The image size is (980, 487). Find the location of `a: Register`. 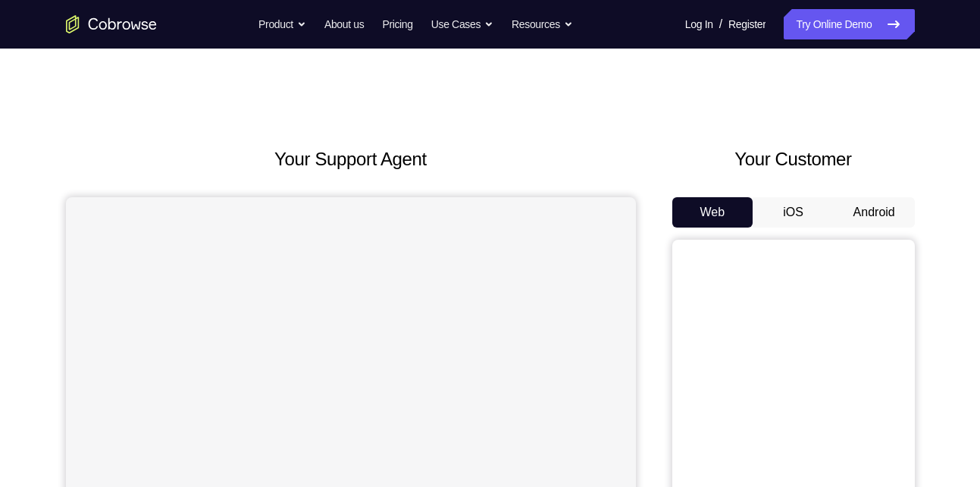

a: Register is located at coordinates (747, 24).